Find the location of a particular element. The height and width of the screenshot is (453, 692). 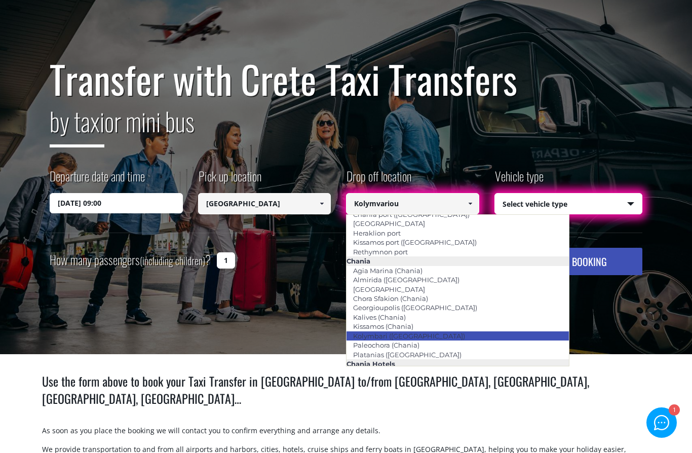

a: Rethymnon port is located at coordinates (380, 252).